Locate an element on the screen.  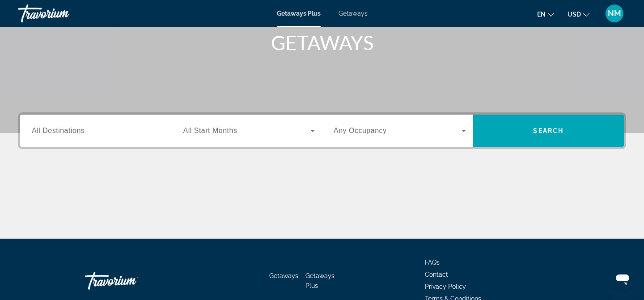
a: Privacy Policy is located at coordinates (446, 287).